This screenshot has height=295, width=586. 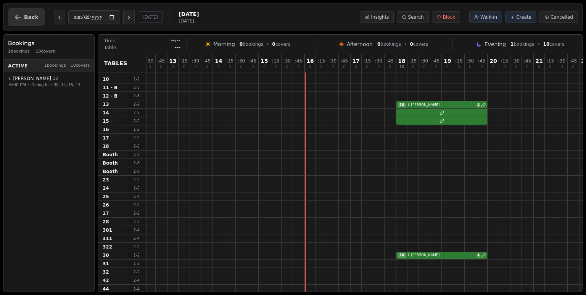 I want to click on span: Back, so click(x=31, y=17).